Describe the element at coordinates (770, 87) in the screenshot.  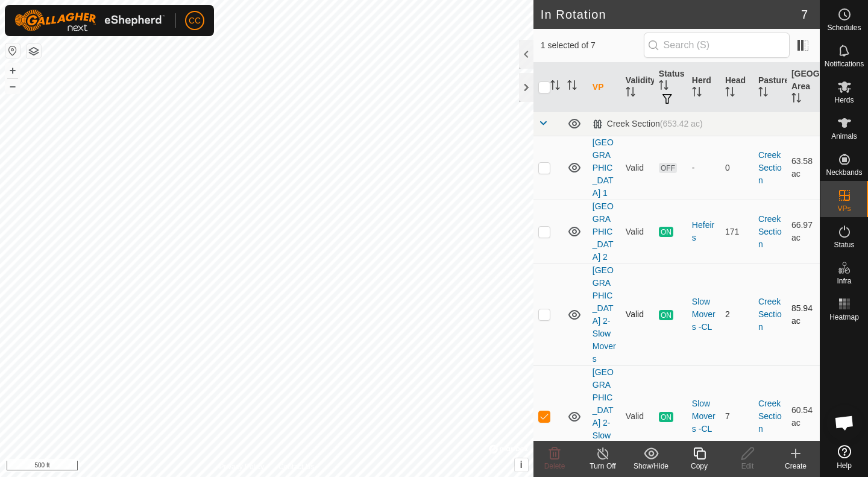
I see `th: Pasture` at that location.